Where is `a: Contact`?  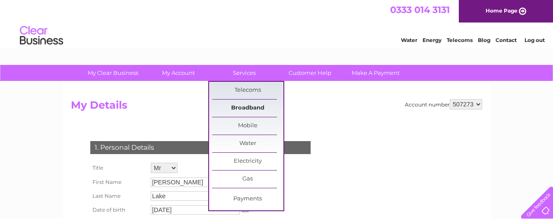
a: Contact is located at coordinates (506, 40).